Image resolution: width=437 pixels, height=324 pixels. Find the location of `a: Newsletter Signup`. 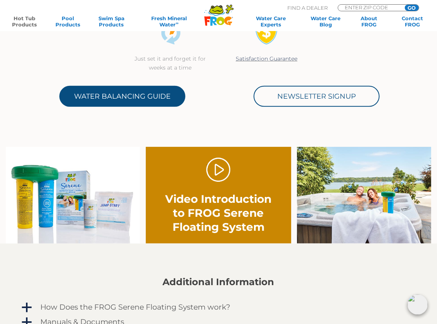

a: Newsletter Signup is located at coordinates (317, 96).